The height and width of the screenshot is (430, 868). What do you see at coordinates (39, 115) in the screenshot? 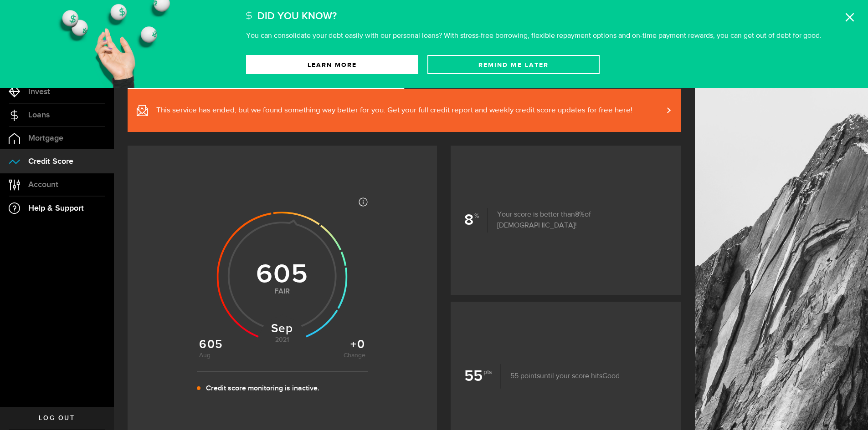
I see `span: Loans` at bounding box center [39, 115].